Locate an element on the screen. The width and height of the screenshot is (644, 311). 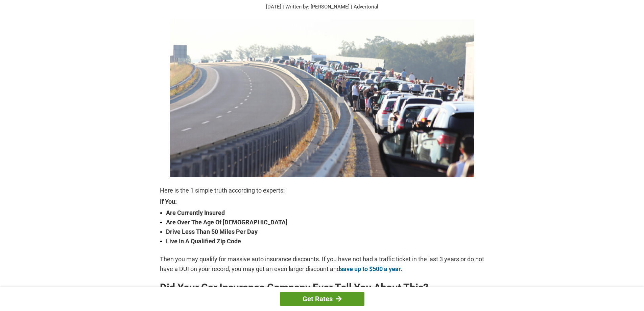
h2: Did Your Car Insurance Company Ever Tell You About This? is located at coordinates (322, 287).